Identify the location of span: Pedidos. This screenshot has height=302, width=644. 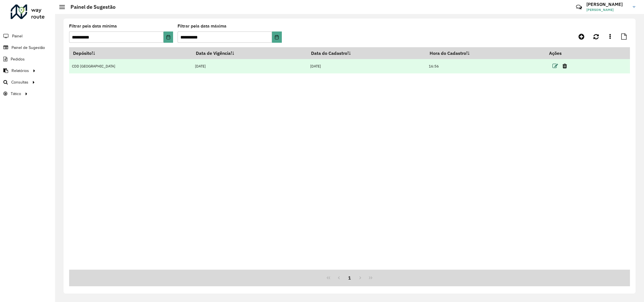
(17, 59).